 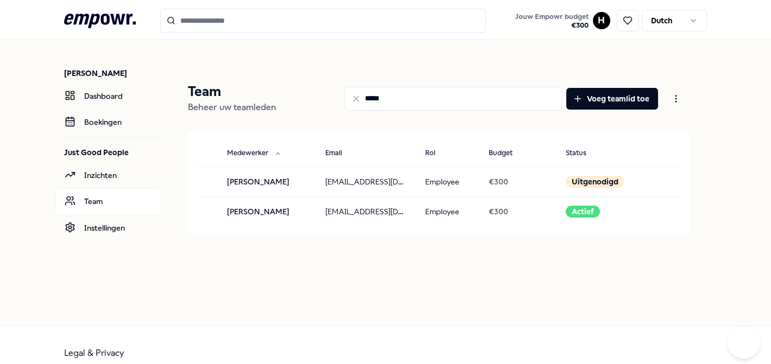 I want to click on a: Instellingen, so click(x=109, y=228).